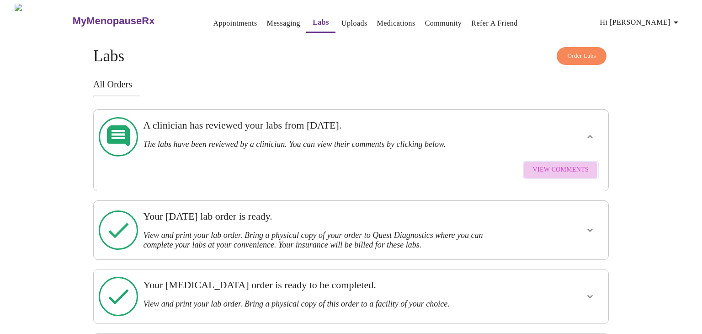 This screenshot has width=702, height=334. What do you see at coordinates (494, 23) in the screenshot?
I see `a: Refer a Friend` at bounding box center [494, 23].